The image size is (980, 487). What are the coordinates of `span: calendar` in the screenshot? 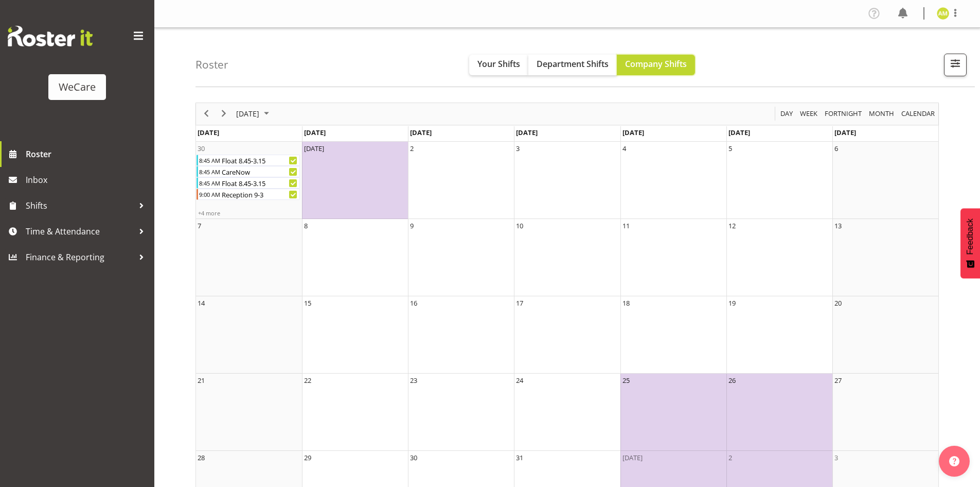 It's located at (918, 113).